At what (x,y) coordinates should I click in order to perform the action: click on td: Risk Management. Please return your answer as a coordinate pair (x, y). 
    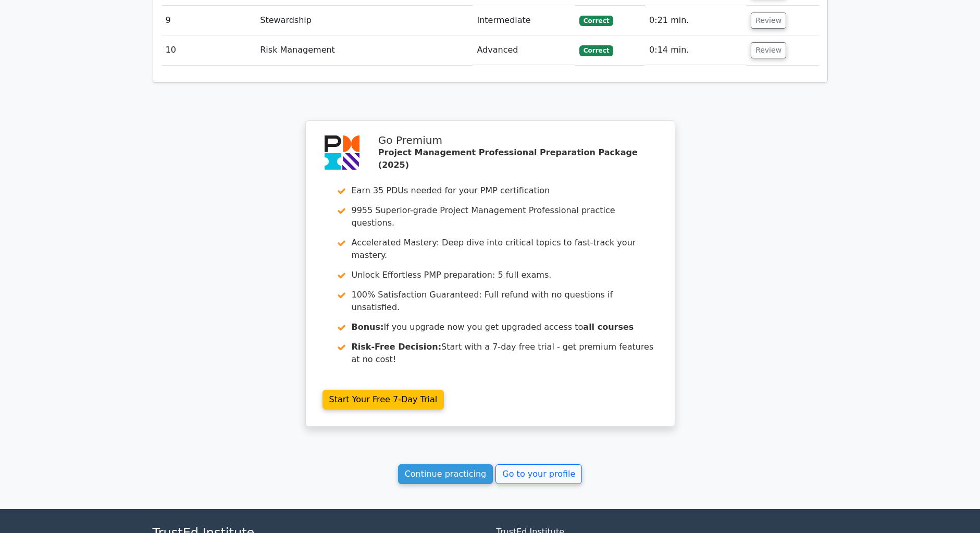
    Looking at the image, I should click on (364, 50).